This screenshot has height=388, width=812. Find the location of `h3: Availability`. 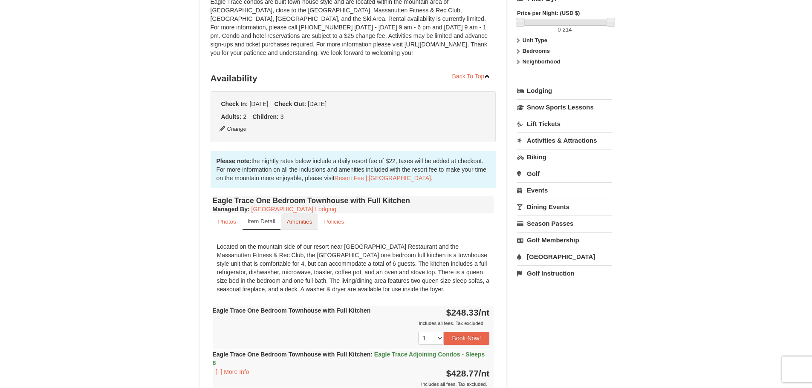

h3: Availability is located at coordinates (353, 78).